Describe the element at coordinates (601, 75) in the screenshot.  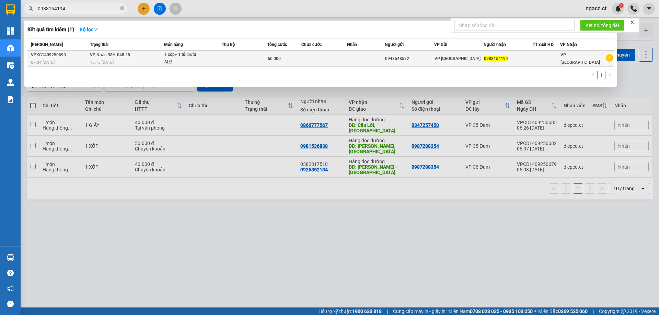
I see `a: 1` at that location.